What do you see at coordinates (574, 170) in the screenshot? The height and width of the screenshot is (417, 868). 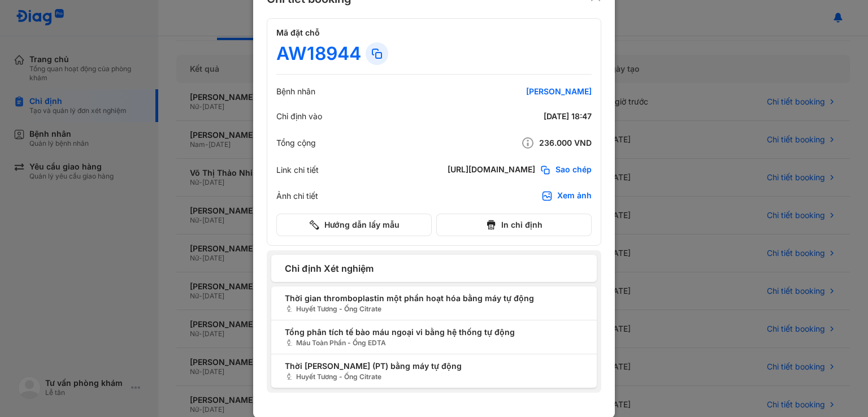 I see `span: Sao chép` at bounding box center [574, 170].